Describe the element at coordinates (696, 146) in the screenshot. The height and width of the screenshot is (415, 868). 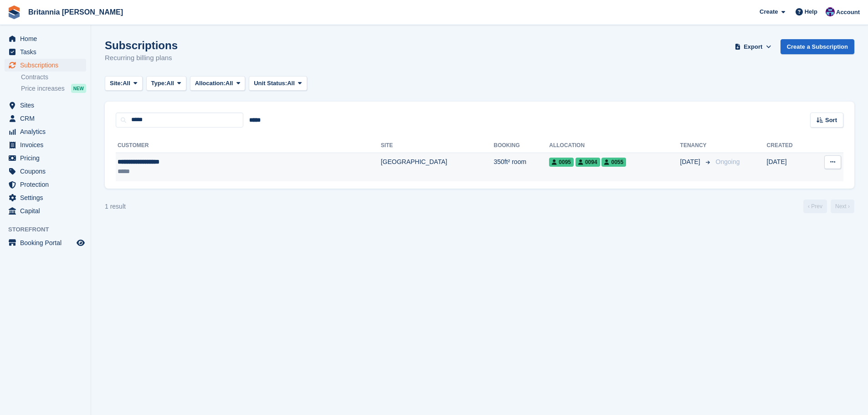
I see `th: Tenancy` at that location.